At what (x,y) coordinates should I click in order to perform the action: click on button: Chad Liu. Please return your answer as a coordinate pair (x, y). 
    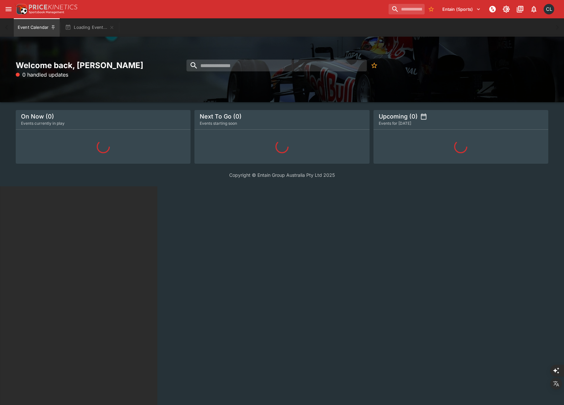
    Looking at the image, I should click on (548, 9).